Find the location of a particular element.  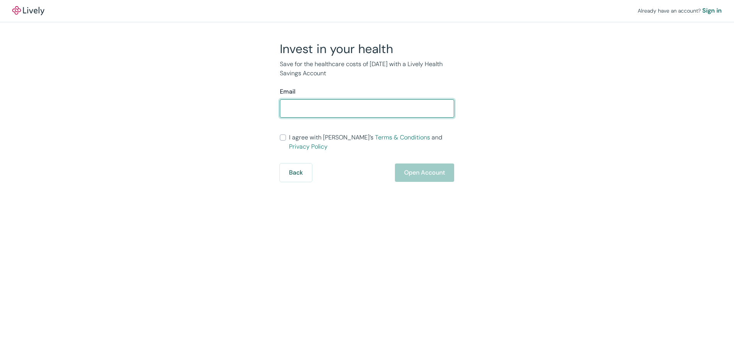

a: LivelyLively is located at coordinates (28, 11).